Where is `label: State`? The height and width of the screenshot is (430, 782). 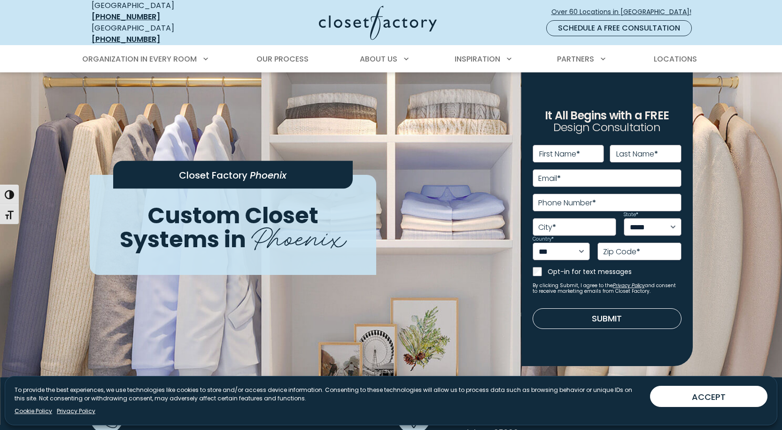 label: State is located at coordinates (631, 215).